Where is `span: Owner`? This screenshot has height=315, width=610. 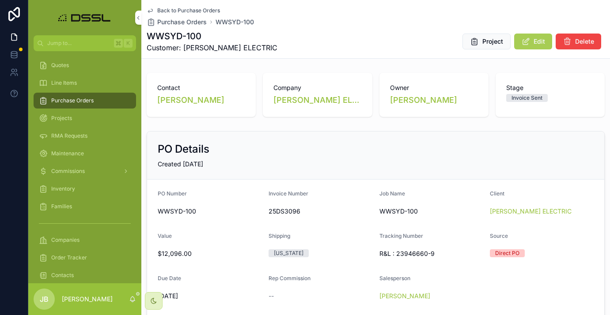
span: Owner is located at coordinates (434, 88).